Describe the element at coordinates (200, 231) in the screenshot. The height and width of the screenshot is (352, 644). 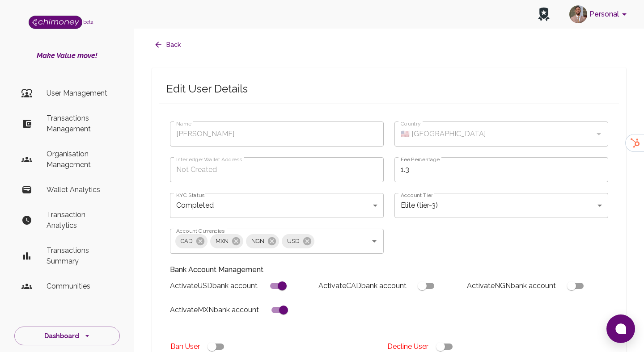
I see `label: Account Currencies` at that location.